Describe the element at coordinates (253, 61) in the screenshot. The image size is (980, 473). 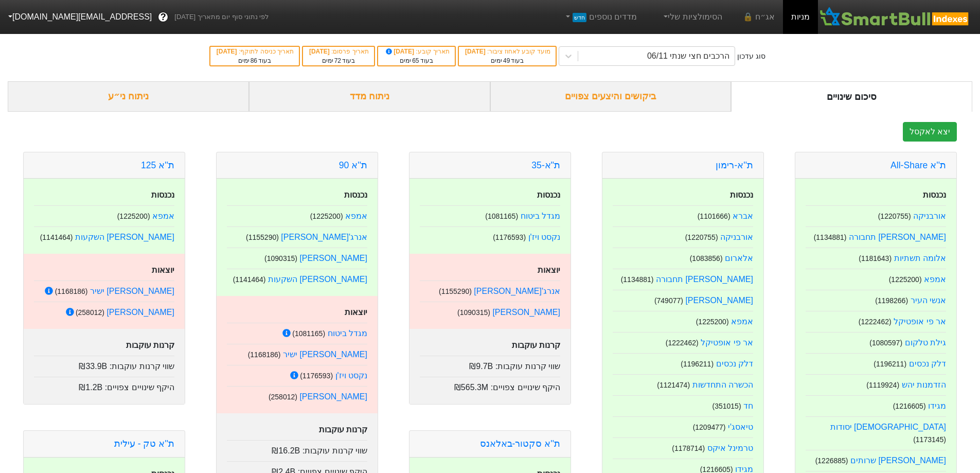
I see `span: 86` at that location.